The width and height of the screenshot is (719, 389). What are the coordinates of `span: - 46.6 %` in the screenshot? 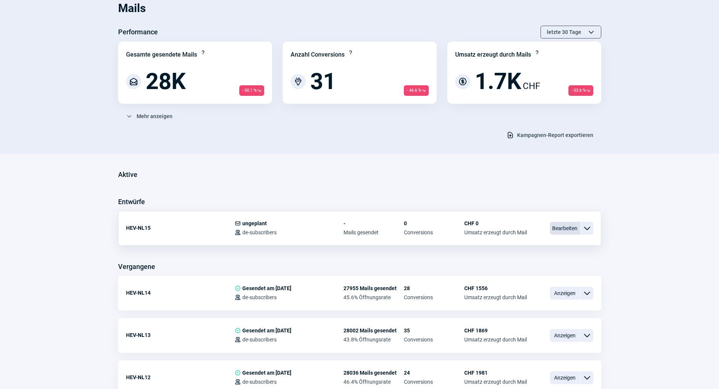 It's located at (416, 91).